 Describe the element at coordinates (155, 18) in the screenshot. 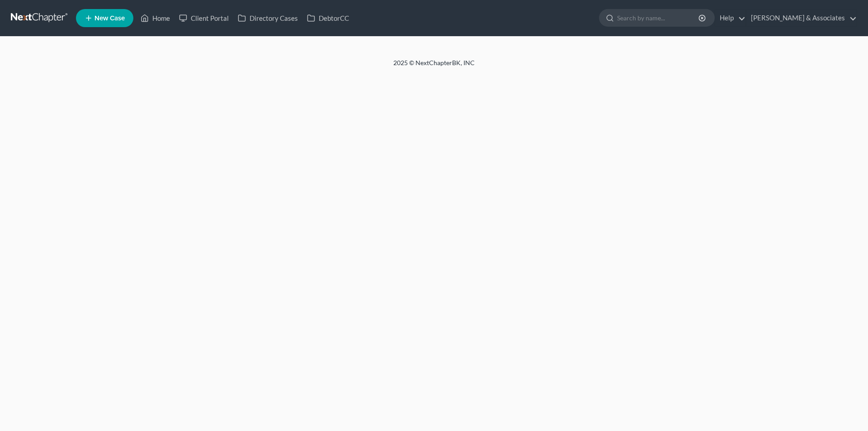

I see `a: Home` at that location.